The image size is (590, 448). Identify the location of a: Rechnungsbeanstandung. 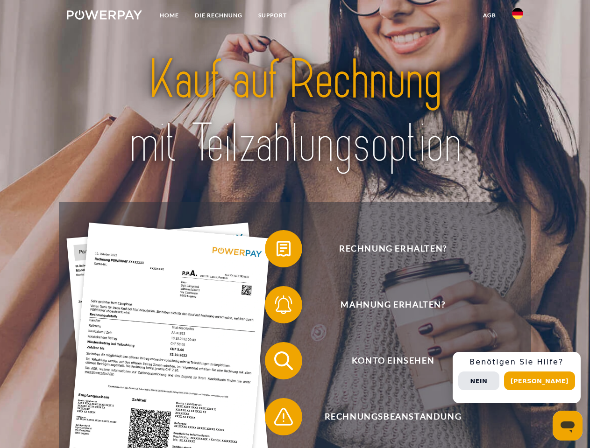
(386, 417).